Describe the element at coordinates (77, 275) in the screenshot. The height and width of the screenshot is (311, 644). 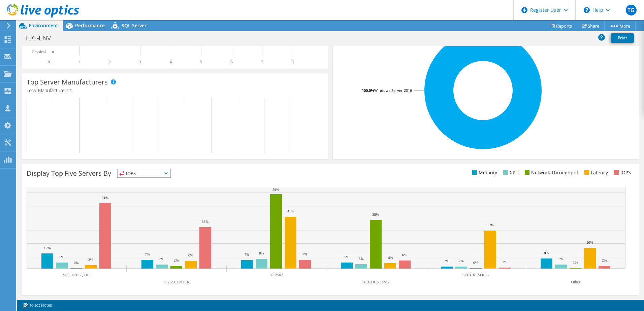
I see `text: SECURESQL01` at that location.